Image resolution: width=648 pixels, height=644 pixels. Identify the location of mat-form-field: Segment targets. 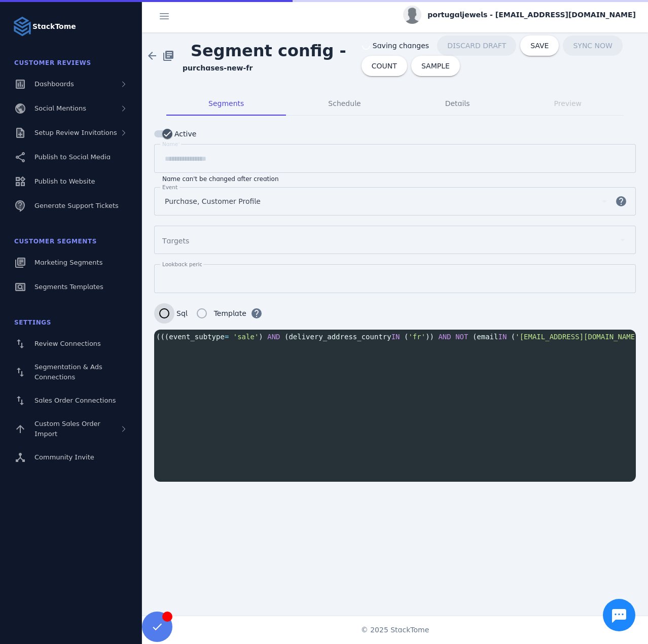
(395, 245).